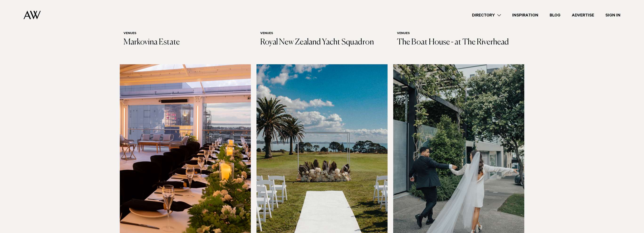 This screenshot has height=233, width=644. What do you see at coordinates (525, 15) in the screenshot?
I see `a: Inspiration` at bounding box center [525, 15].